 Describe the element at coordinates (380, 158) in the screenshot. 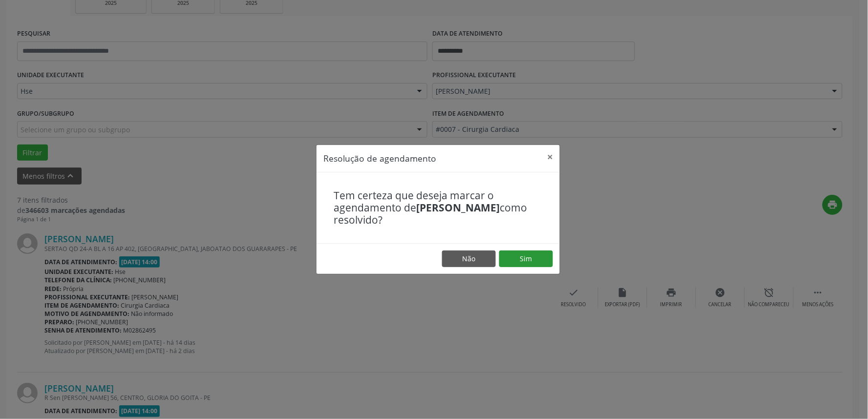

I see `h5: Resolução de agendamento` at that location.